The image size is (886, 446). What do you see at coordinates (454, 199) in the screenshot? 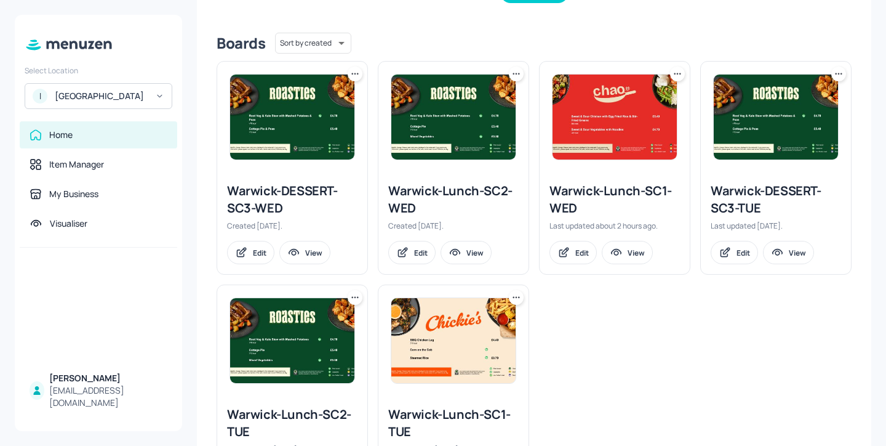
I see `div: Warwick-Lunch-SC2-WED` at bounding box center [454, 199].